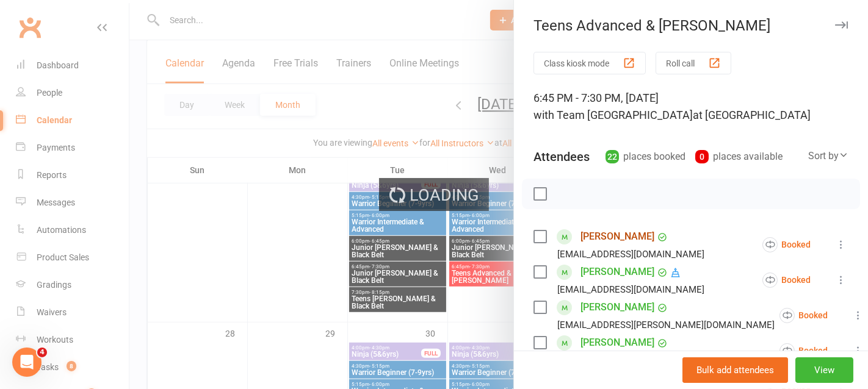 The image size is (868, 389). What do you see at coordinates (694, 63) in the screenshot?
I see `button: Roll call` at bounding box center [694, 63].